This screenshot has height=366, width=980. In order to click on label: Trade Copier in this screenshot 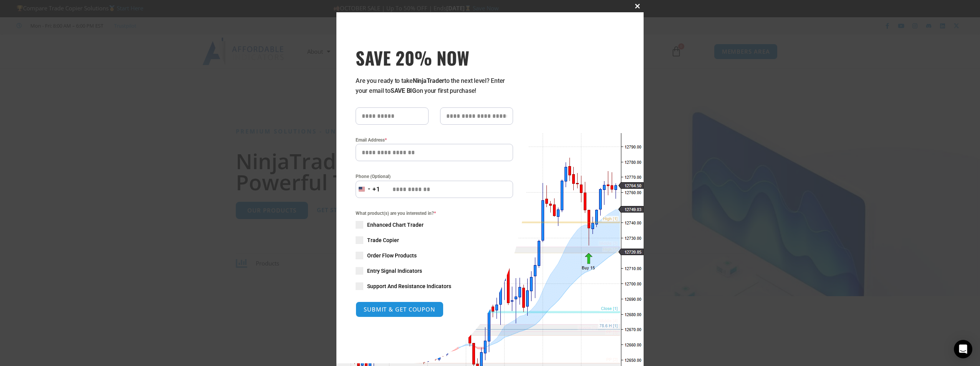, I will do `click(434, 240)`.